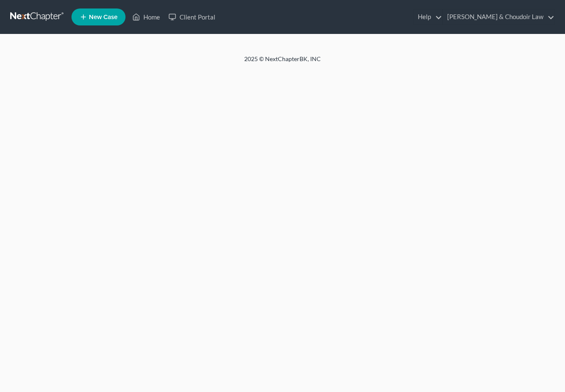  What do you see at coordinates (191, 17) in the screenshot?
I see `a: Client Portal` at bounding box center [191, 17].